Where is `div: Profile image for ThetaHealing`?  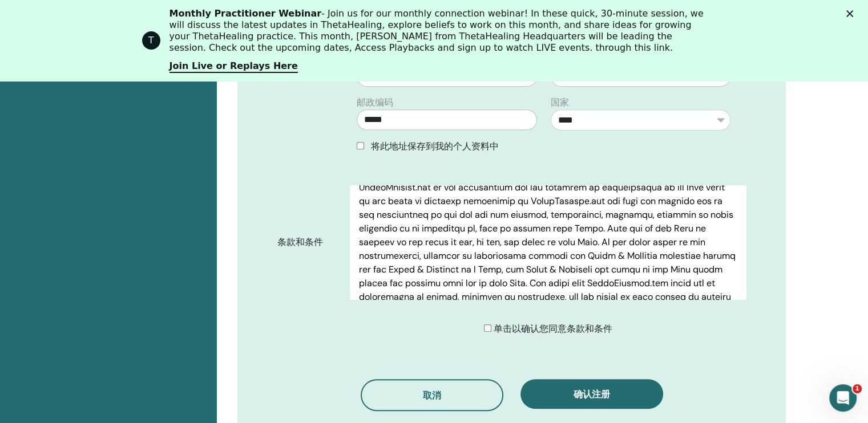
div: Profile image for ThetaHealing is located at coordinates (151, 41).